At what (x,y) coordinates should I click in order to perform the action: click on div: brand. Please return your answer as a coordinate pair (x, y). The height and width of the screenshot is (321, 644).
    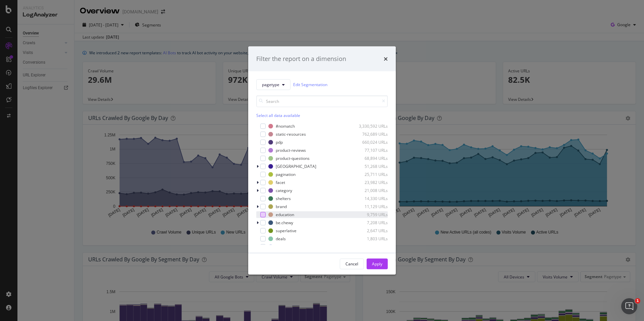
    Looking at the image, I should click on (281, 206).